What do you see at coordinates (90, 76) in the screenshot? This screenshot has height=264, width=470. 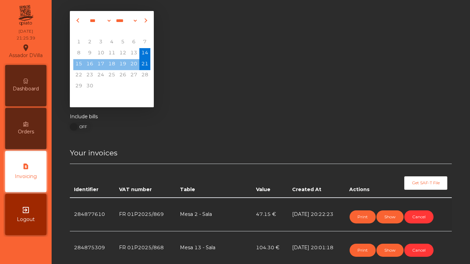 I see `span: 23` at bounding box center [90, 76].